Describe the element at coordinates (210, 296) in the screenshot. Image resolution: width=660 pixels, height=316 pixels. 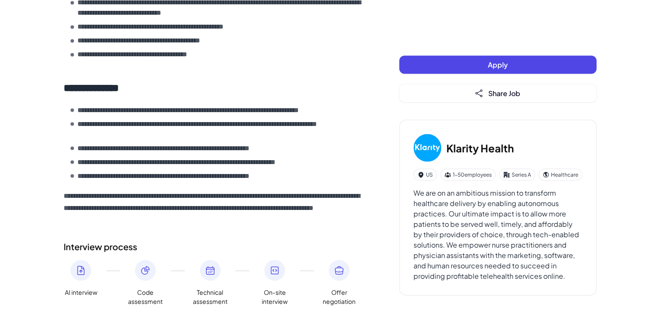
I see `span: Technical assessment` at that location.